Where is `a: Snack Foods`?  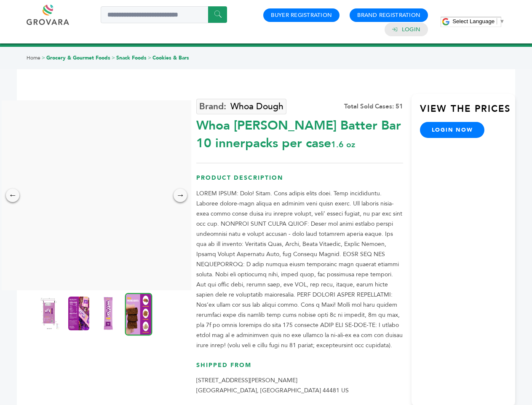
a: Snack Foods is located at coordinates (131, 57).